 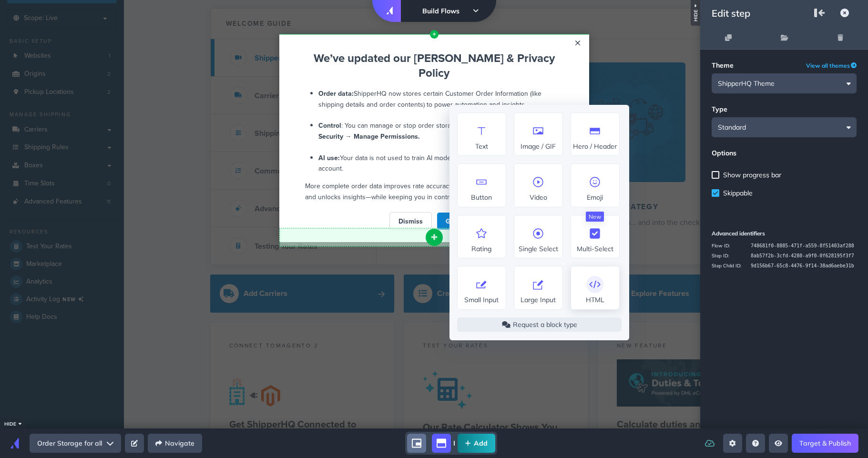 What do you see at coordinates (429, 191) in the screenshot?
I see `span: More complete order data improves rate accuracy, speeds up back-office workflows, and unlocks ins...` at bounding box center [429, 191].